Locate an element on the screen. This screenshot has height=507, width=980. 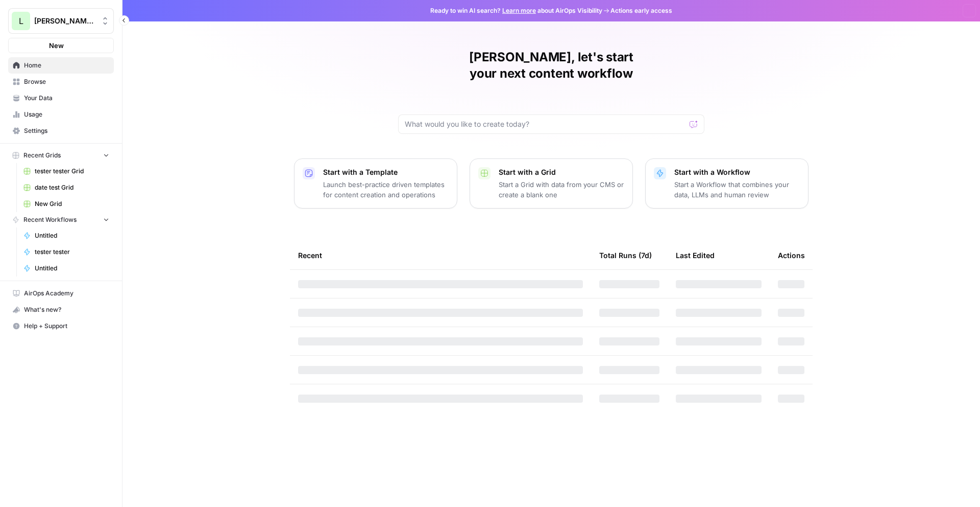
span: Usage is located at coordinates (66, 115).